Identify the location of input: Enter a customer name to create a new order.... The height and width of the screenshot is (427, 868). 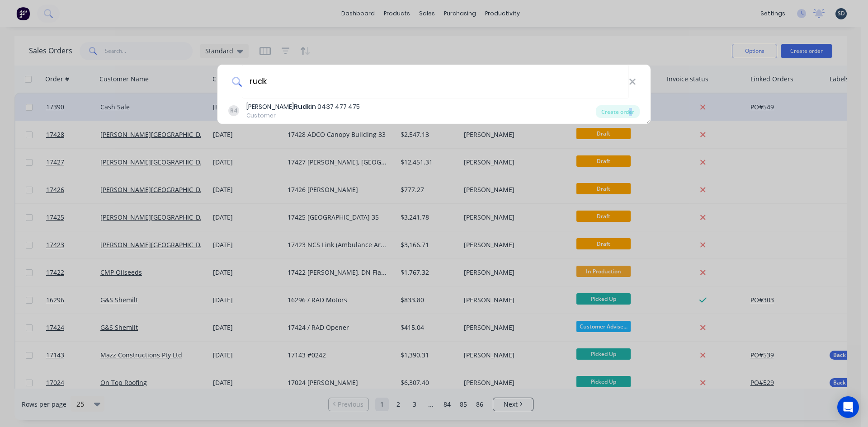
(435, 82).